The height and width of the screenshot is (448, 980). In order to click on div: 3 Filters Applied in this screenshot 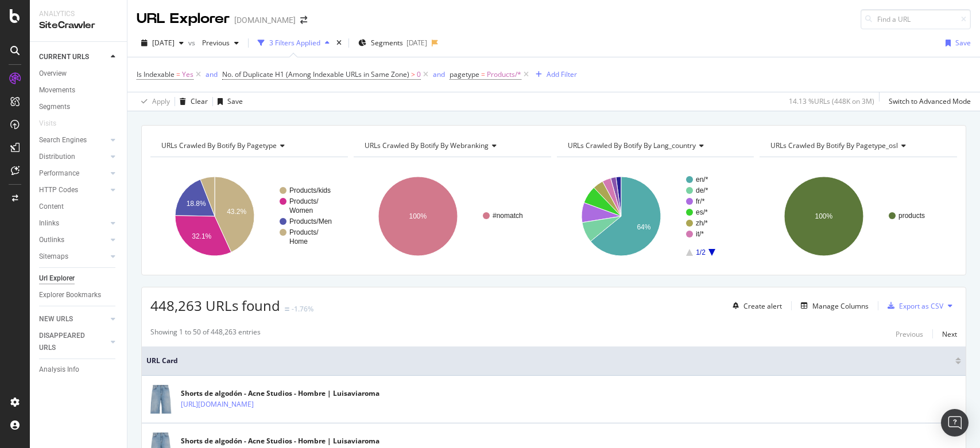, I will do `click(294, 43)`.